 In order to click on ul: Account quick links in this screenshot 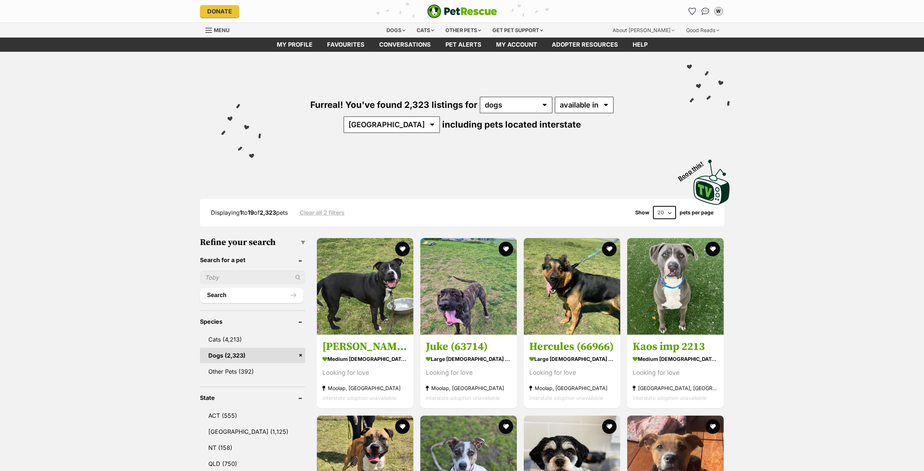, I will do `click(706, 11)`.